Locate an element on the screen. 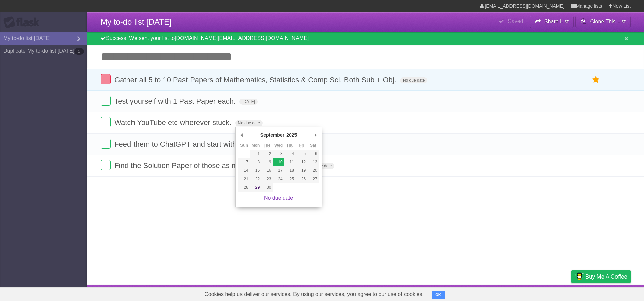 The height and width of the screenshot is (301, 644). button: 9 is located at coordinates (267, 162).